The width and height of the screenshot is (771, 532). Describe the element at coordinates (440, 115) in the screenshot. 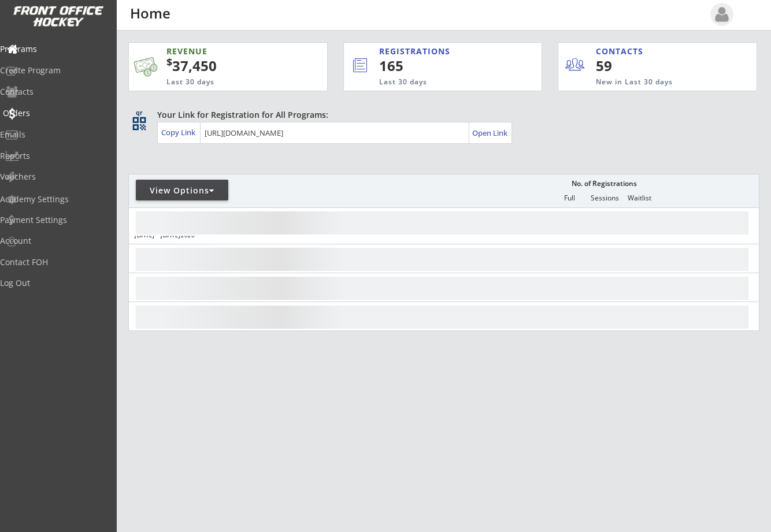

I see `div: Your Link for Registration for All Programs:` at that location.